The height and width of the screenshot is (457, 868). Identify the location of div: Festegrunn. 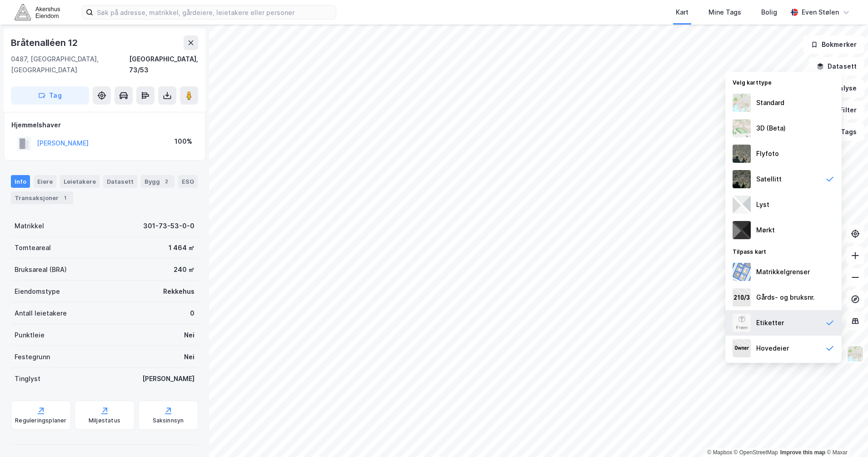
(32, 357).